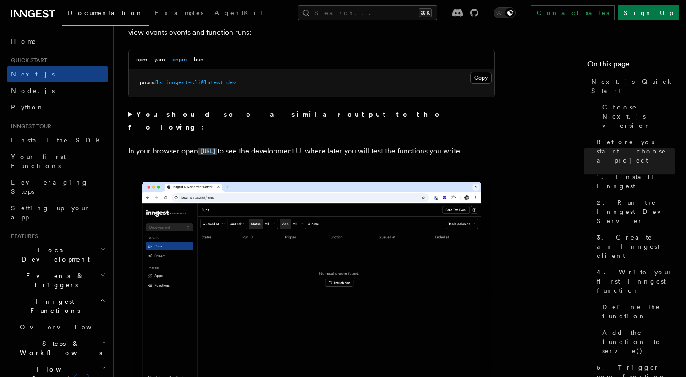 This screenshot has width=686, height=377. What do you see at coordinates (62, 348) in the screenshot?
I see `button: Steps & Workflows` at bounding box center [62, 348].